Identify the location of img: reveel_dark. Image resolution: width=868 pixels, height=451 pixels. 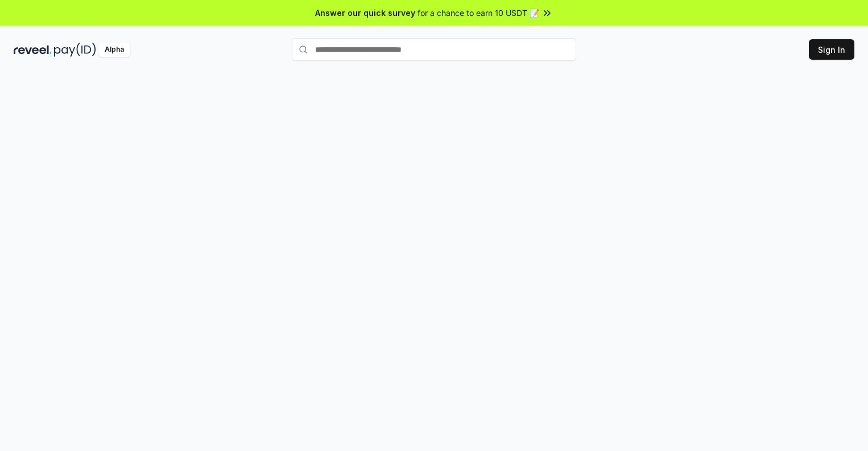
(32, 49).